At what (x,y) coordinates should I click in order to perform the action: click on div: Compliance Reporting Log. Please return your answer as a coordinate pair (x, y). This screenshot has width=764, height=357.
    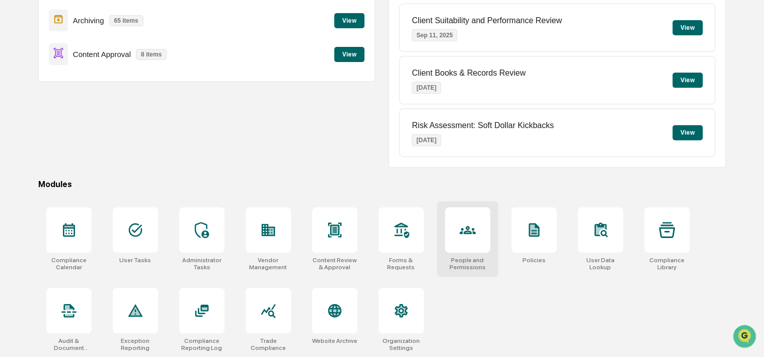
    Looking at the image, I should click on (202, 344).